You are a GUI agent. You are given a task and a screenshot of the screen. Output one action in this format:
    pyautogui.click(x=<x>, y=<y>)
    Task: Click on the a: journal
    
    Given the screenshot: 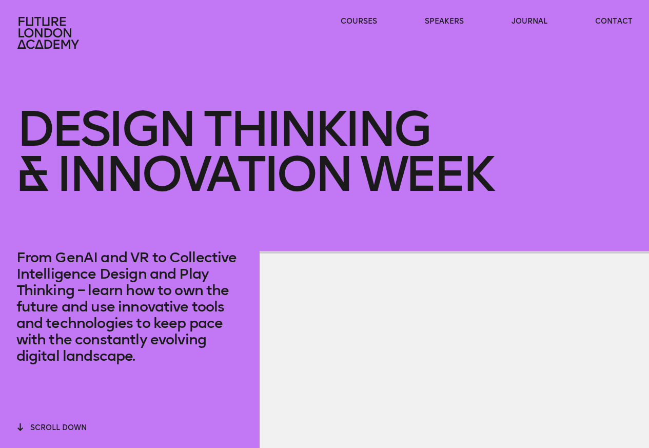 What is the action you would take?
    pyautogui.click(x=530, y=22)
    